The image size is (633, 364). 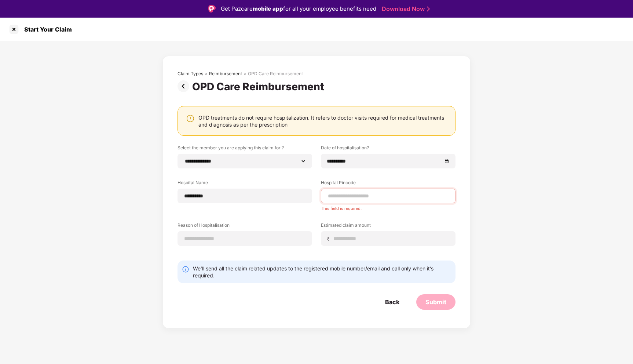 What do you see at coordinates (388, 207) in the screenshot?
I see `div: This field is required.` at bounding box center [388, 207].